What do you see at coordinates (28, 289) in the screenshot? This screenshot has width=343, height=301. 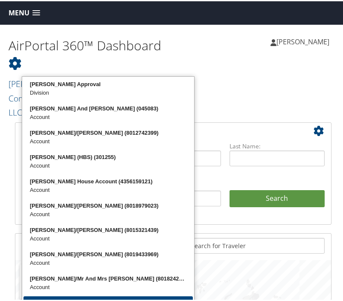 I see `button: Zoom out` at bounding box center [28, 289].